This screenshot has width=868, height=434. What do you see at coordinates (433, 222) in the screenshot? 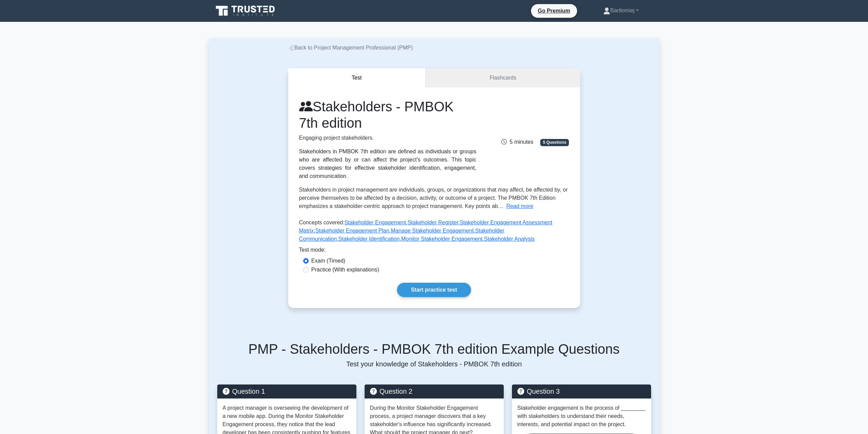
I see `a: Stakeholder Register` at bounding box center [433, 222].